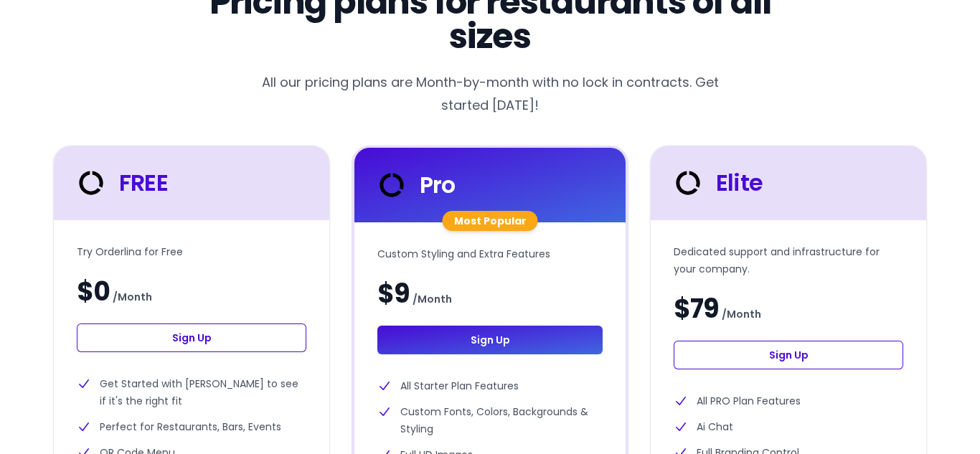  Describe the element at coordinates (93, 292) in the screenshot. I see `span: $0` at that location.